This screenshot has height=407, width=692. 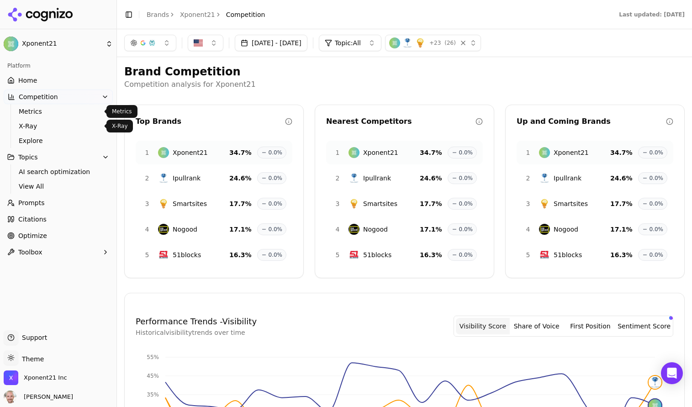 I want to click on div: Top Brands, so click(x=210, y=122).